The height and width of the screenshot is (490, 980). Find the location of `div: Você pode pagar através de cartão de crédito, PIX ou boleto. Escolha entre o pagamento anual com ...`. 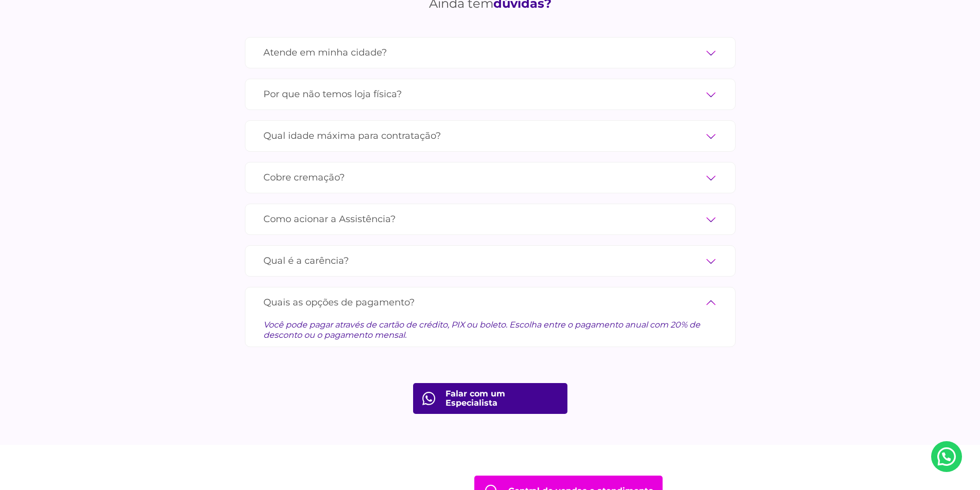

div: Você pode pagar através de cartão de crédito, PIX ou boleto. Escolha entre o pagamento anual com ... is located at coordinates (490, 326).